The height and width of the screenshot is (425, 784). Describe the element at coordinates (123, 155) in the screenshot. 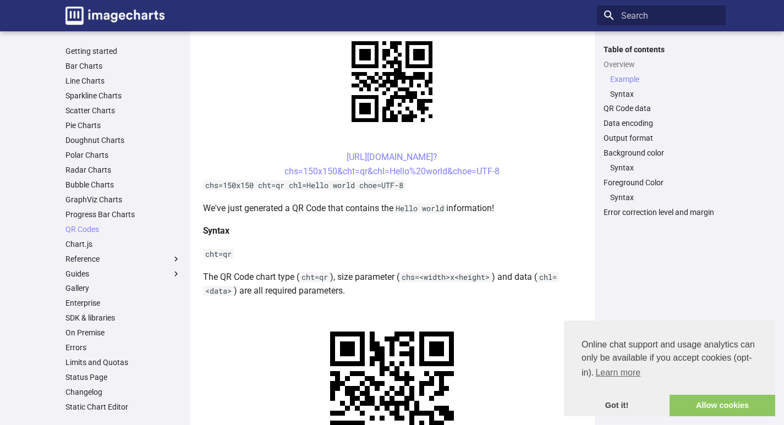

I see `a: Polar Charts` at that location.